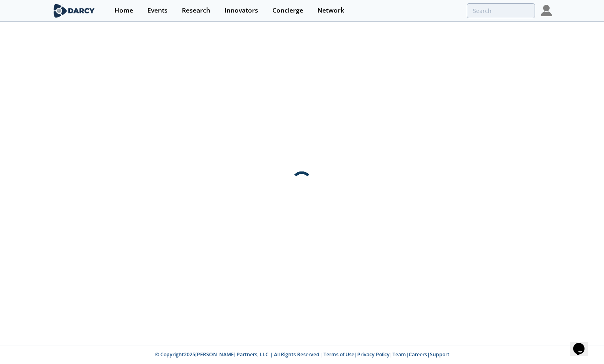 The height and width of the screenshot is (364, 604). What do you see at coordinates (74, 10) in the screenshot?
I see `img: logo-wide.svg` at bounding box center [74, 10].